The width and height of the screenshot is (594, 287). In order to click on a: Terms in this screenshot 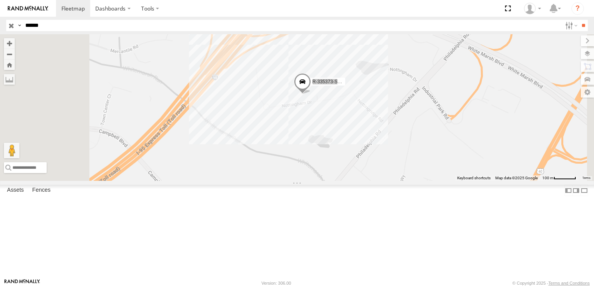, I will do `click(587, 178)`.